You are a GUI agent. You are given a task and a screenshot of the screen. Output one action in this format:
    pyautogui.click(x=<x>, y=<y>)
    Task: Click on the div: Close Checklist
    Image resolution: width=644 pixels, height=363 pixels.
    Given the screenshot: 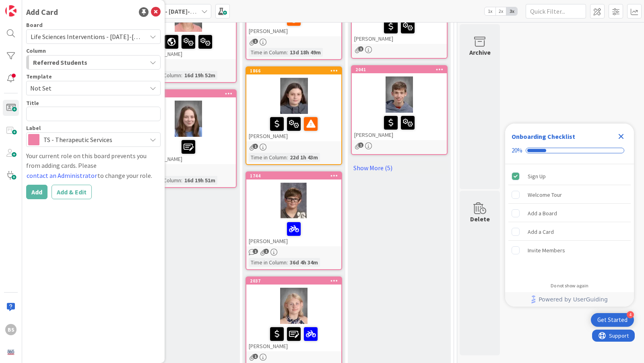 What is the action you would take?
    pyautogui.click(x=621, y=136)
    